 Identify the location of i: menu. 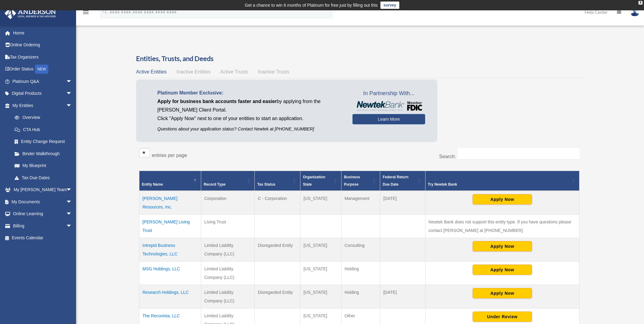
(86, 12).